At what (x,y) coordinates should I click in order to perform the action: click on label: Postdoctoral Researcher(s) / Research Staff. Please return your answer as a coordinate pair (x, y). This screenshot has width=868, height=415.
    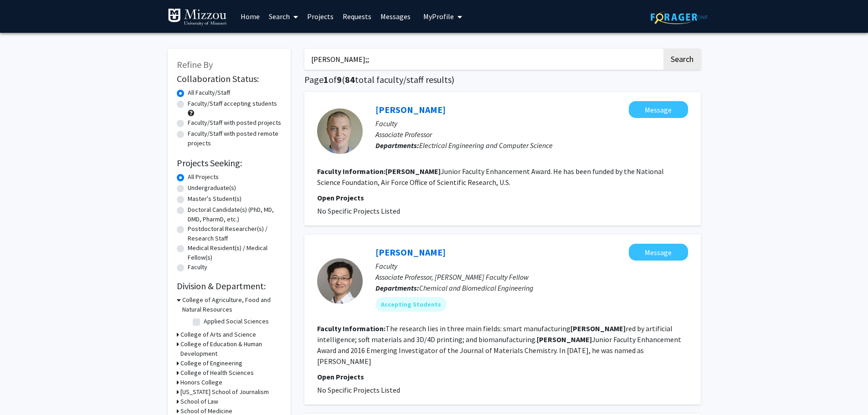
    Looking at the image, I should click on (235, 234).